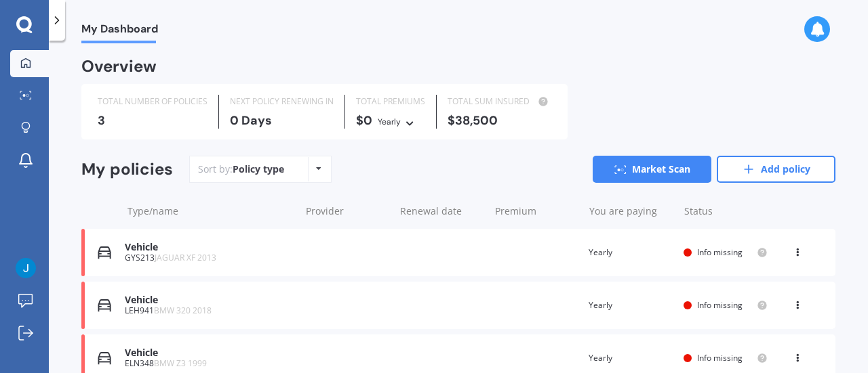 The width and height of the screenshot is (868, 373). I want to click on a: Market Scan, so click(652, 170).